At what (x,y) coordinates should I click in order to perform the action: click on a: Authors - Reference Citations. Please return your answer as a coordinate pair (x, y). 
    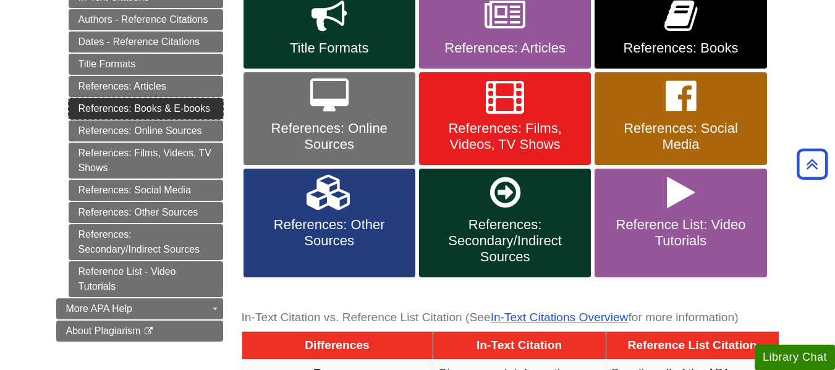
    Looking at the image, I should click on (146, 20).